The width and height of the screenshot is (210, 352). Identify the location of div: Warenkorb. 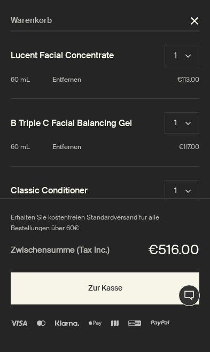
(50, 20).